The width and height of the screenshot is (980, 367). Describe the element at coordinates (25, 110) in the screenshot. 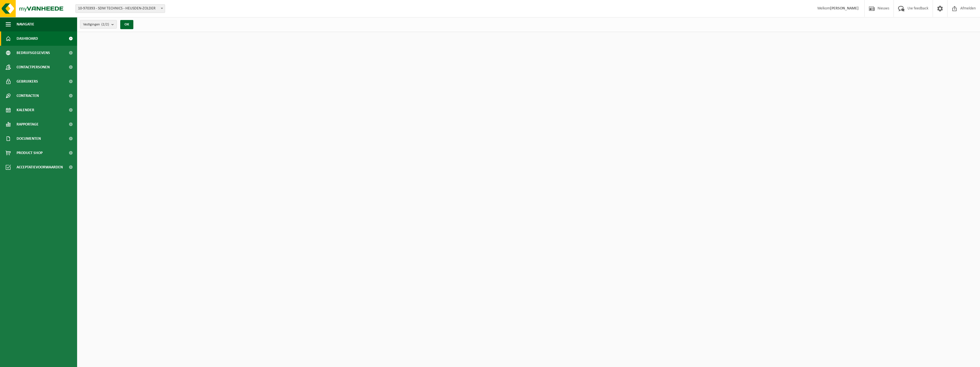

I see `span: Kalender` at that location.